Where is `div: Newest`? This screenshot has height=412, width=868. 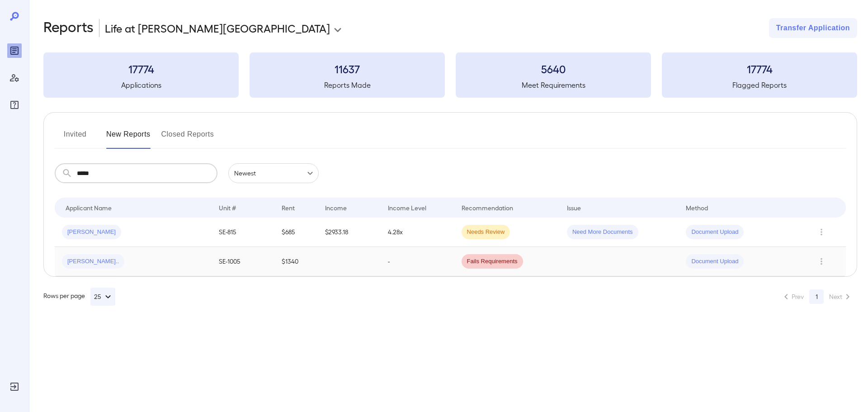 div: Newest is located at coordinates (273, 173).